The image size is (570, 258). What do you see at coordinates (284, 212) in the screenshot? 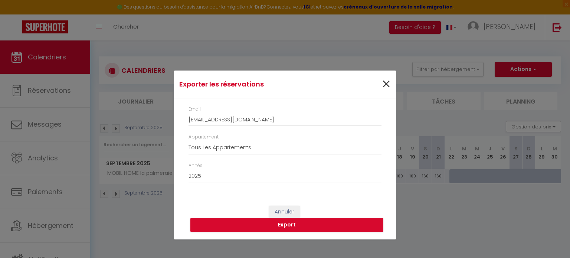
I see `button: Annuler` at bounding box center [284, 212].